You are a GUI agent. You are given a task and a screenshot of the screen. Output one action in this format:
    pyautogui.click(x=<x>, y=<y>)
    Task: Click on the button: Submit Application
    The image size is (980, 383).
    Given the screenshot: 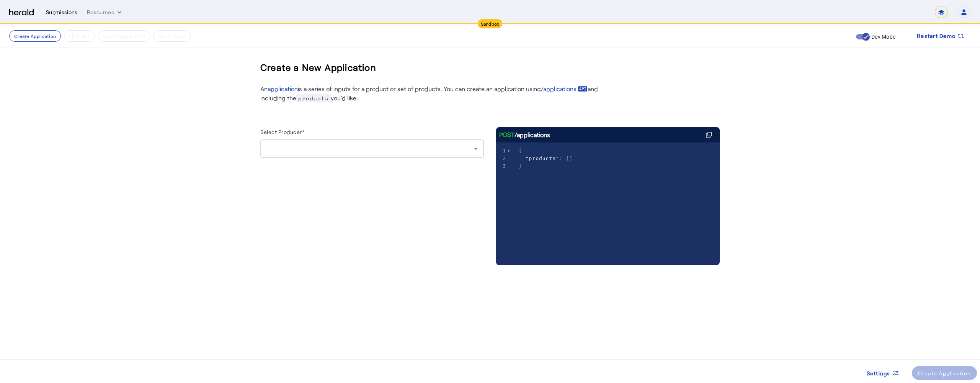 What is the action you would take?
    pyautogui.click(x=124, y=36)
    